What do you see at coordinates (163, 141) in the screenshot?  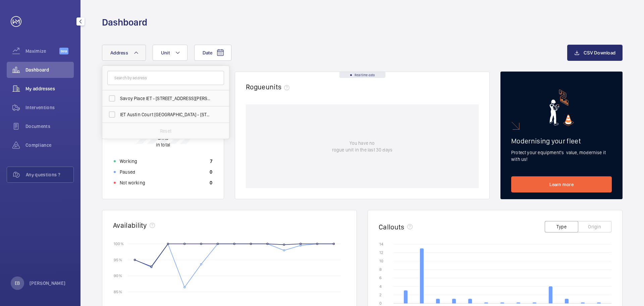 I see `p: in total` at bounding box center [163, 141].